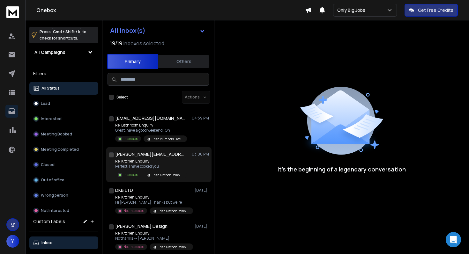  Describe the element at coordinates (184, 62) in the screenshot. I see `button: Others` at that location.